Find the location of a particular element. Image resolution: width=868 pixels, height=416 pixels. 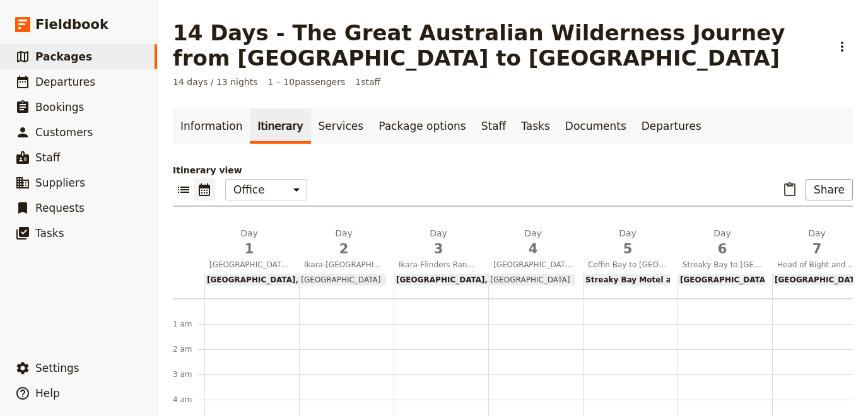

span: Bookings is located at coordinates (59, 107).